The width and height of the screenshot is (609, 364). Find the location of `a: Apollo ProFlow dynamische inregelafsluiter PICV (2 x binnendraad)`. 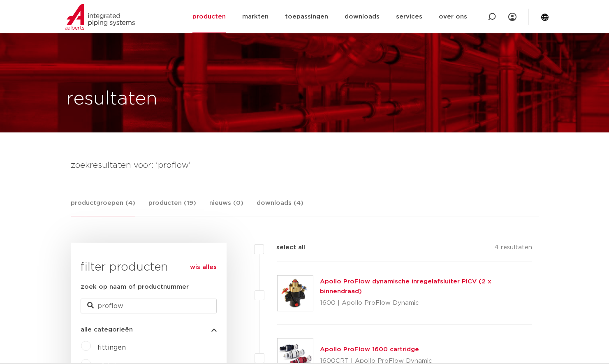

a: Apollo ProFlow dynamische inregelafsluiter PICV (2 x binnendraad) is located at coordinates (405, 286).